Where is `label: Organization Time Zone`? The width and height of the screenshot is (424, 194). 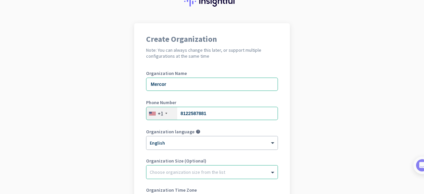
label: Organization Time Zone is located at coordinates (212, 190).